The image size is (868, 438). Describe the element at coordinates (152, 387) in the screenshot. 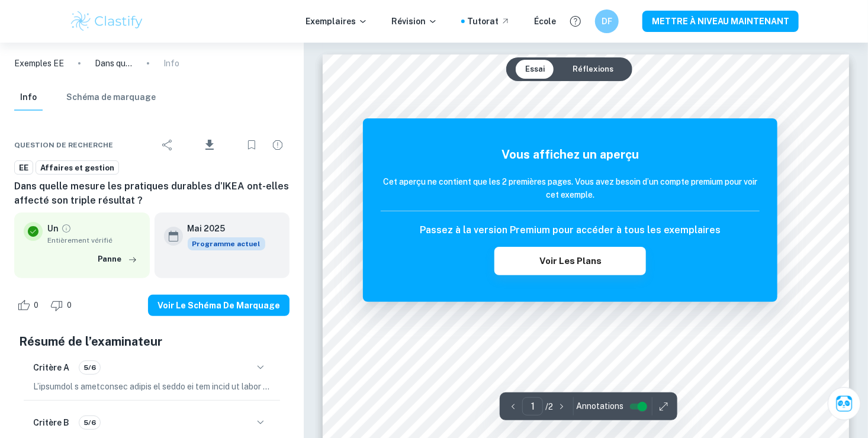

I see `p: L’ipsumdol s ametconsec adipis el seddo ei tem incid ut labor et do magnaaliquae, adminimveni qui...` at that location.